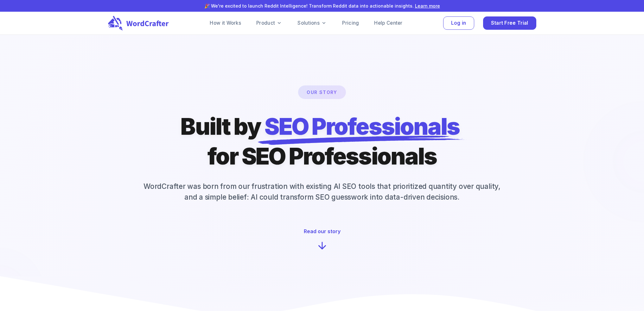  What do you see at coordinates (350, 23) in the screenshot?
I see `a: Pricing` at bounding box center [350, 23].